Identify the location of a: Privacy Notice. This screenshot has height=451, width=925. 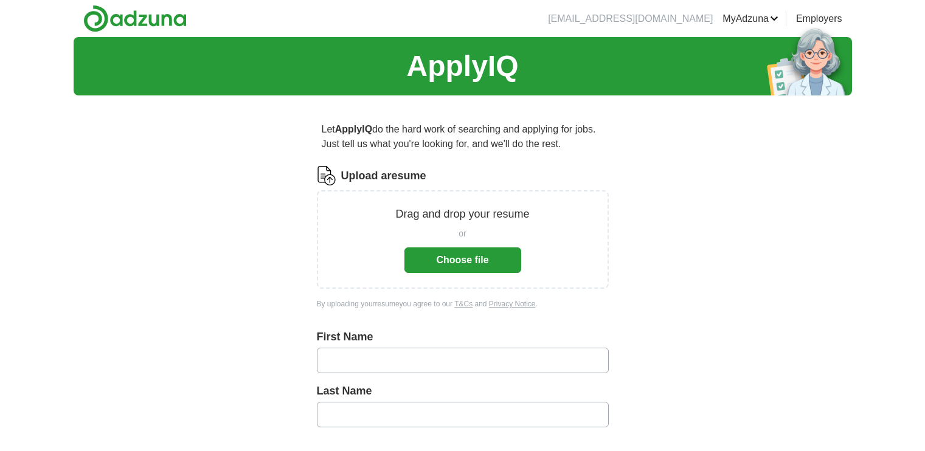
(512, 304).